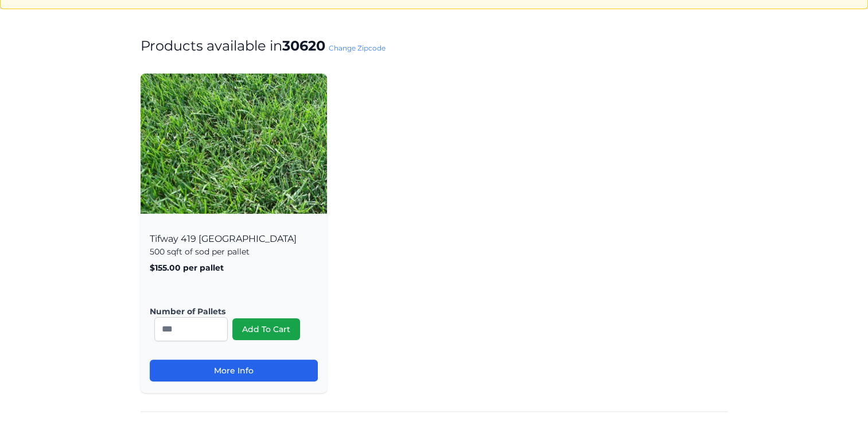 The width and height of the screenshot is (868, 424). I want to click on label: Number of Pallets, so click(229, 311).